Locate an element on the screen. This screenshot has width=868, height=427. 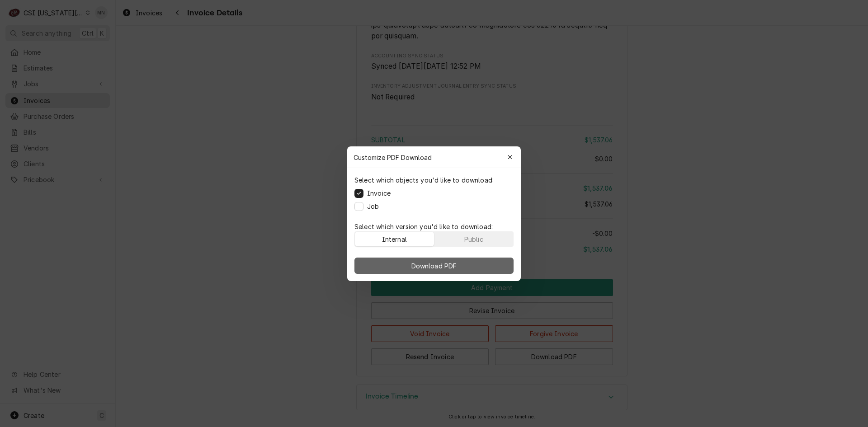
label: Job is located at coordinates (373, 206).